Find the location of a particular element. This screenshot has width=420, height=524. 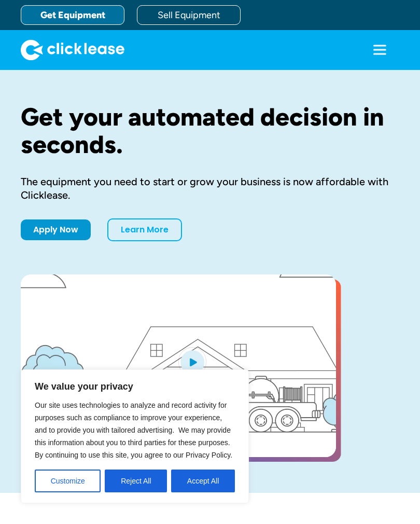

img: Blue play button logo on a light blue circular background is located at coordinates (193, 362).